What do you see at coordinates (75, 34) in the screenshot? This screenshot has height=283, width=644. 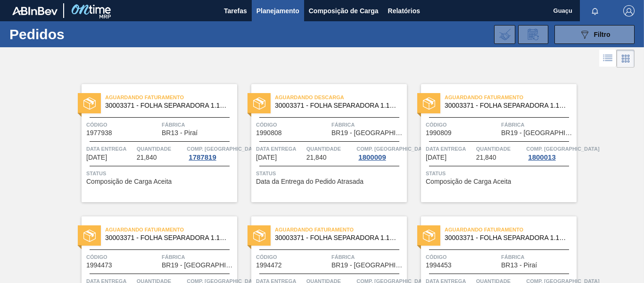 I see `h1: Pedidos` at bounding box center [75, 34].